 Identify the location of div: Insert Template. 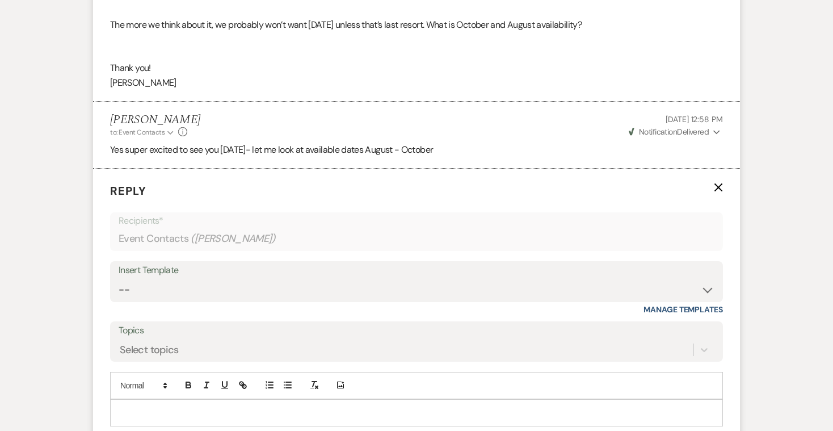
(416, 270).